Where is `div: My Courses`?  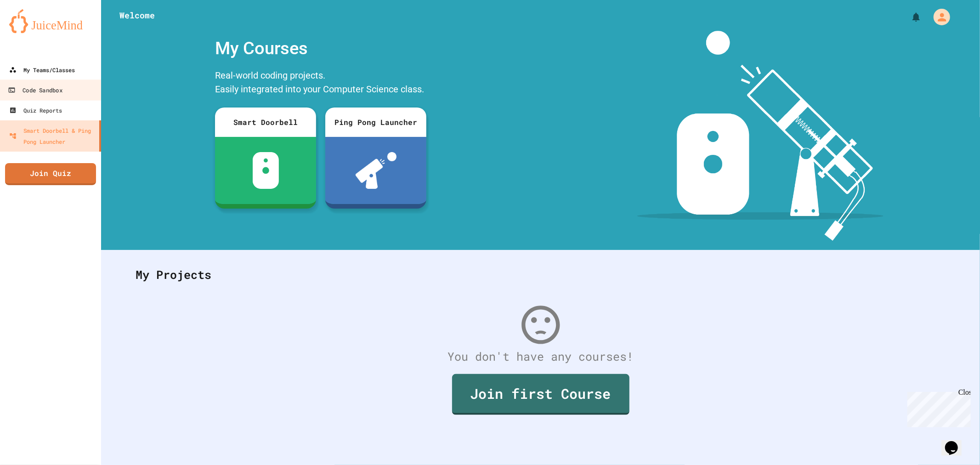 div: My Courses is located at coordinates (321, 48).